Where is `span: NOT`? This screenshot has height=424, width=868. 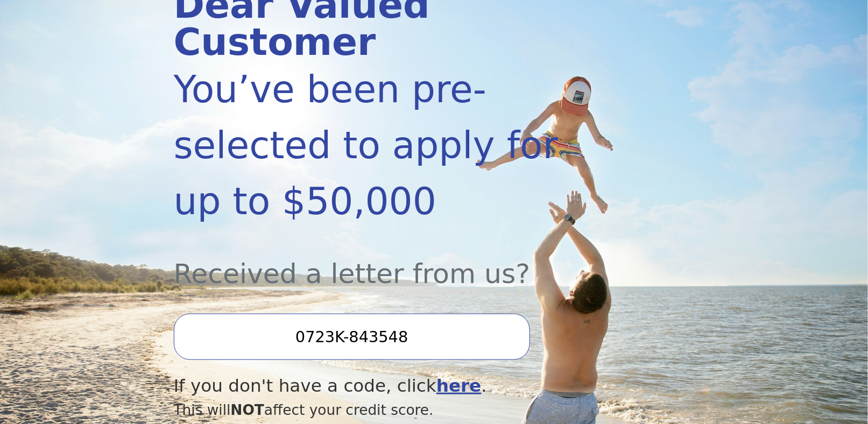 span: NOT is located at coordinates (247, 410).